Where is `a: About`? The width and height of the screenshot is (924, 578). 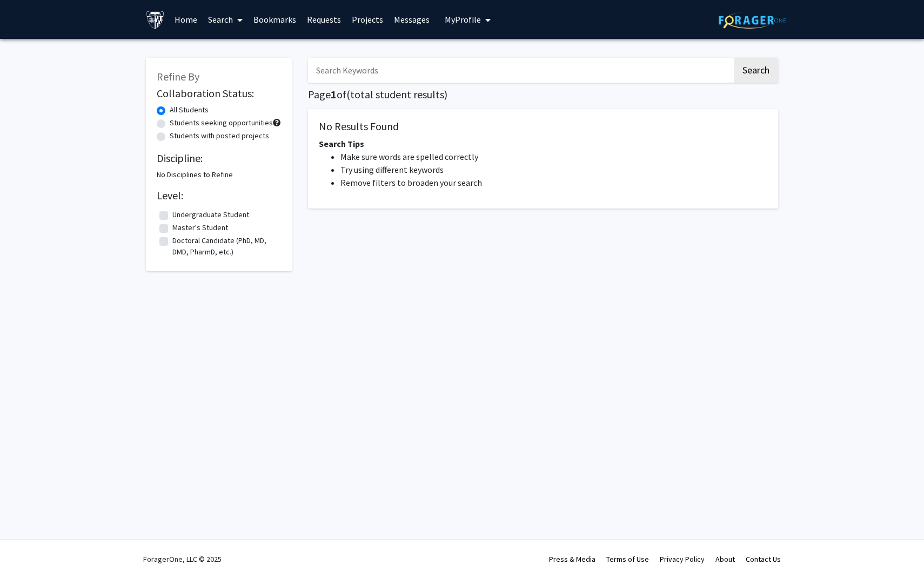 a: About is located at coordinates (725, 559).